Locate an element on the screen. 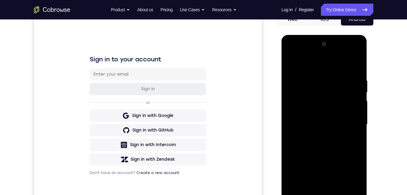 This screenshot has height=195, width=407. div: Sign in with Google is located at coordinates (119, 102).